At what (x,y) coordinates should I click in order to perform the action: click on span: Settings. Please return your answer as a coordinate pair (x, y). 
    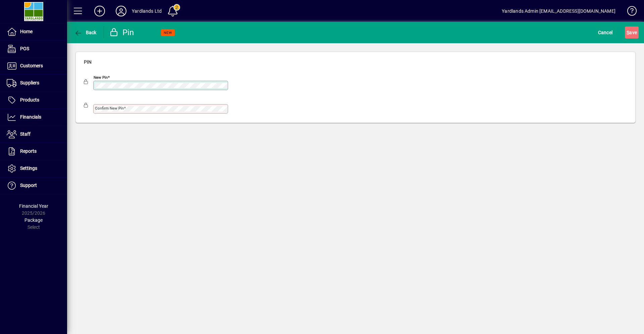
    Looking at the image, I should click on (28, 168).